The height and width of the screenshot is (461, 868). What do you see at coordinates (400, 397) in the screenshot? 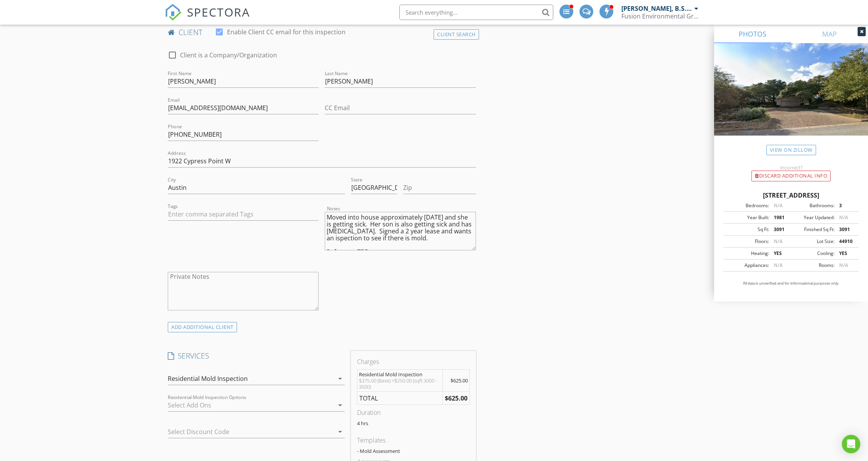
I see `td: TOTAL` at bounding box center [400, 397].